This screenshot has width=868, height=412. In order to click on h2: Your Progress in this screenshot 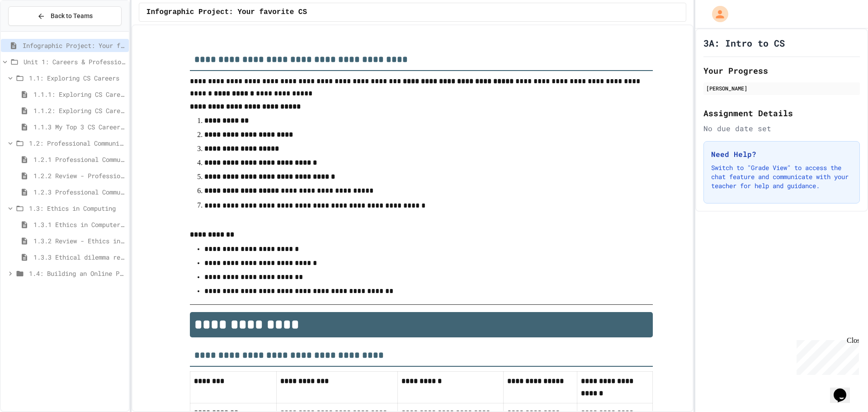, I will do `click(782, 70)`.